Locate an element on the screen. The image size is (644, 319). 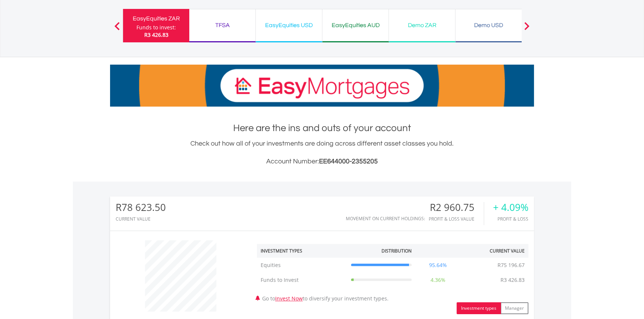
button: Next is located at coordinates (527, 29).